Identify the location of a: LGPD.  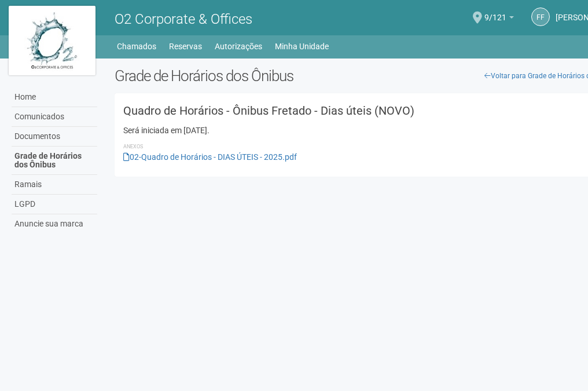
(55, 204).